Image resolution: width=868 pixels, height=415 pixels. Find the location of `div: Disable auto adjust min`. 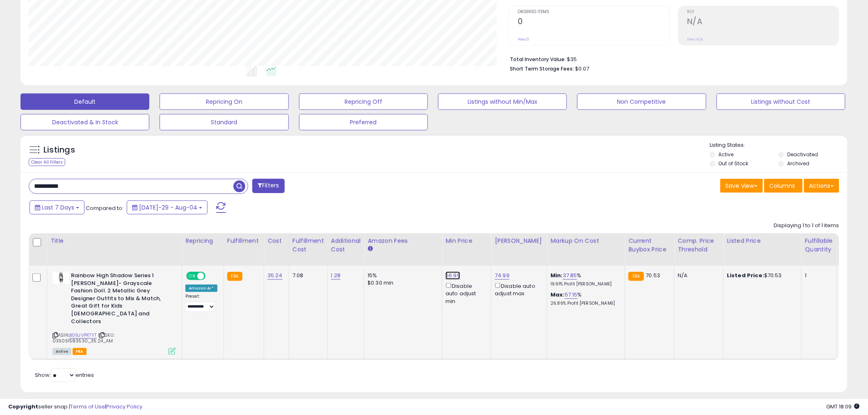

div: Disable auto adjust min is located at coordinates (465, 293).